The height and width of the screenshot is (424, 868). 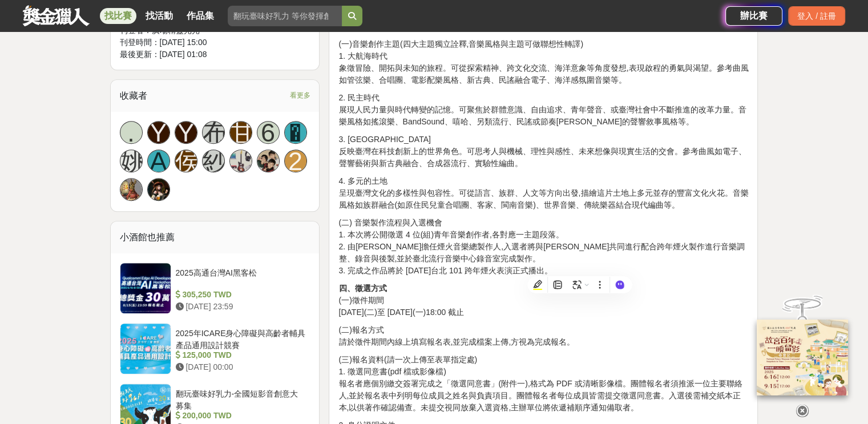 What do you see at coordinates (754, 16) in the screenshot?
I see `div: 辦比賽` at bounding box center [754, 16].